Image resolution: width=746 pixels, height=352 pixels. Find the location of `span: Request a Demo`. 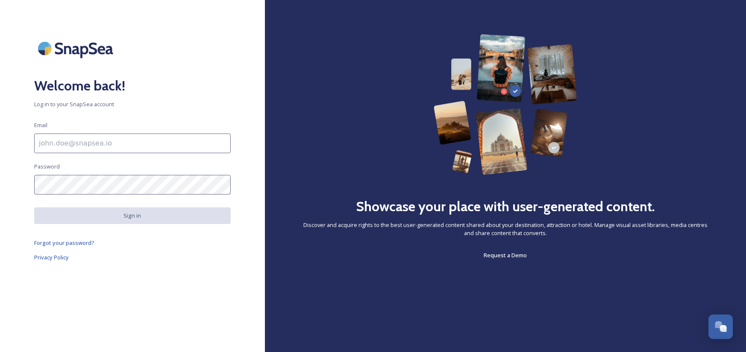

span: Request a Demo is located at coordinates (505, 255).